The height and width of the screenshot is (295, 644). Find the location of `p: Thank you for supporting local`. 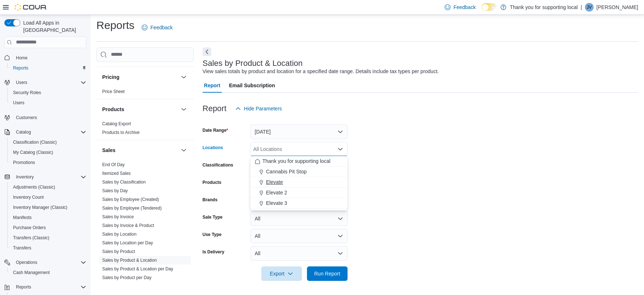

p: Thank you for supporting local is located at coordinates (544, 7).